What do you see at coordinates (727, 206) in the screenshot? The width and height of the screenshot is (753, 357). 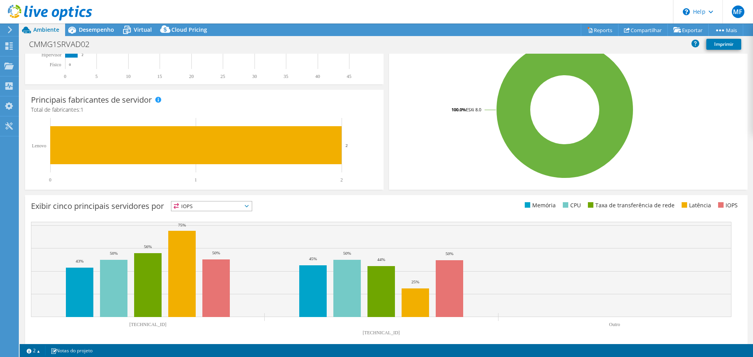 I see `li: IOPS` at bounding box center [727, 206].